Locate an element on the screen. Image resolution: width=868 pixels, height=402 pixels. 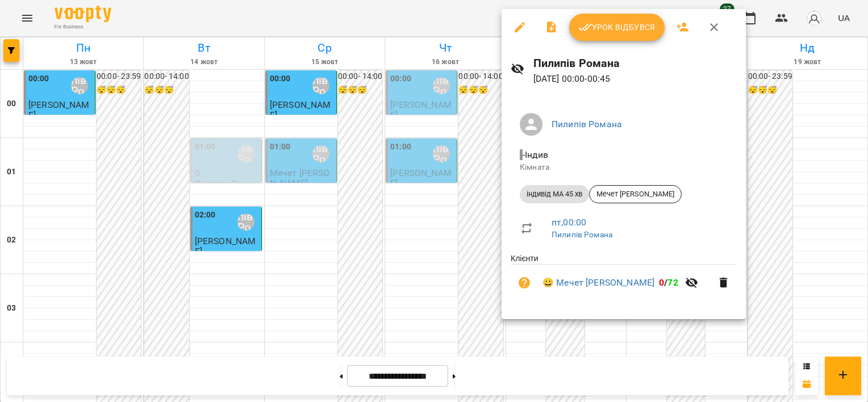
button: Урок відбувся is located at coordinates (617, 28).